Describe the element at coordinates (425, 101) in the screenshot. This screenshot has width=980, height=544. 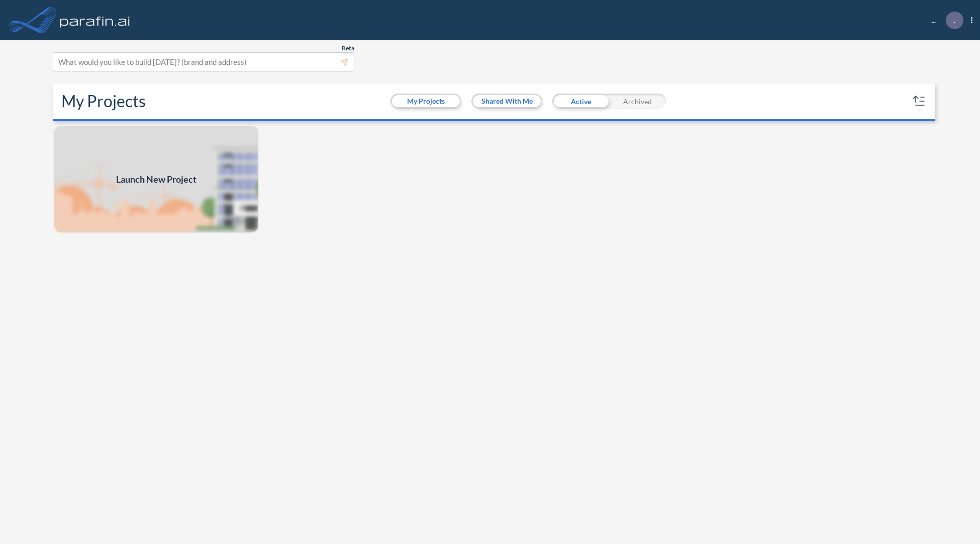
I see `button: My Projects` at that location.